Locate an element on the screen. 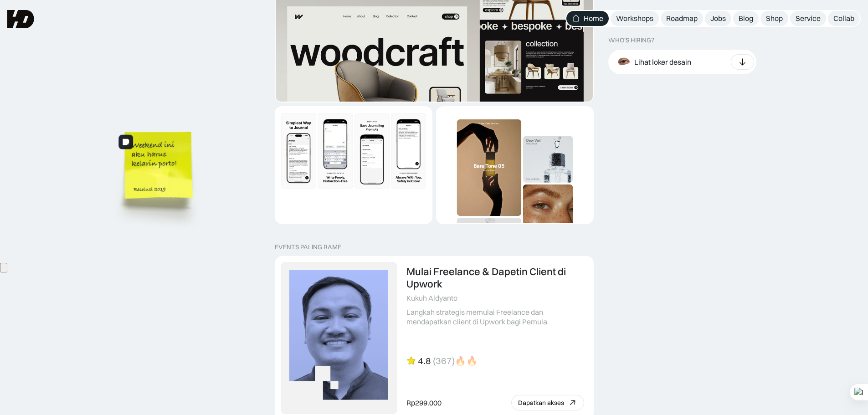 The width and height of the screenshot is (868, 415). div: Rp299.000 is located at coordinates (424, 403).